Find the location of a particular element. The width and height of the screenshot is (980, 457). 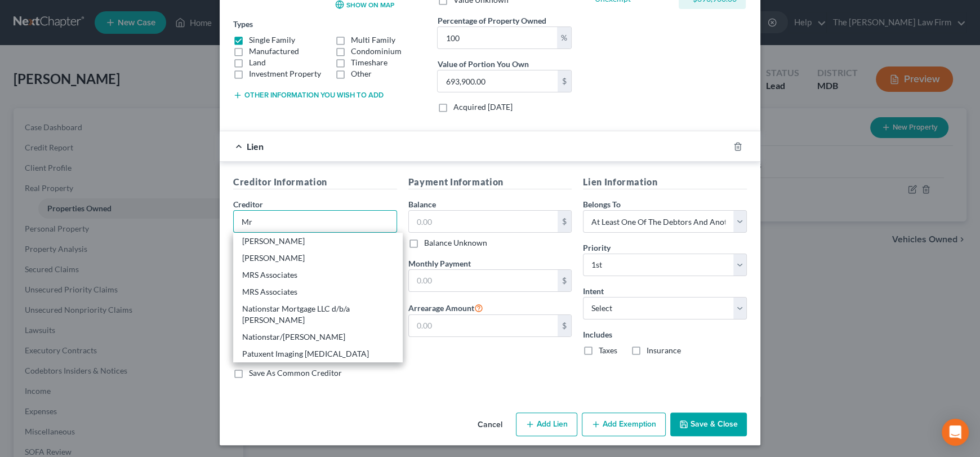

h5: Lien Information is located at coordinates (664, 182).